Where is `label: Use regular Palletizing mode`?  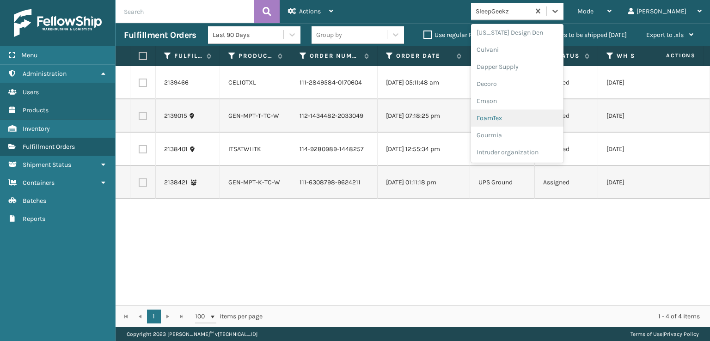
label: Use regular Palletizing mode is located at coordinates (471, 35).